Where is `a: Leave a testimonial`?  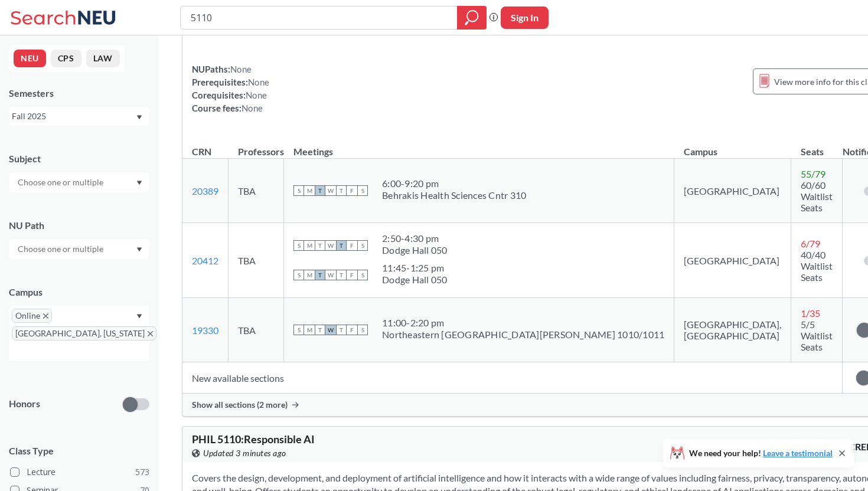
a: Leave a testimonial is located at coordinates (798, 453).